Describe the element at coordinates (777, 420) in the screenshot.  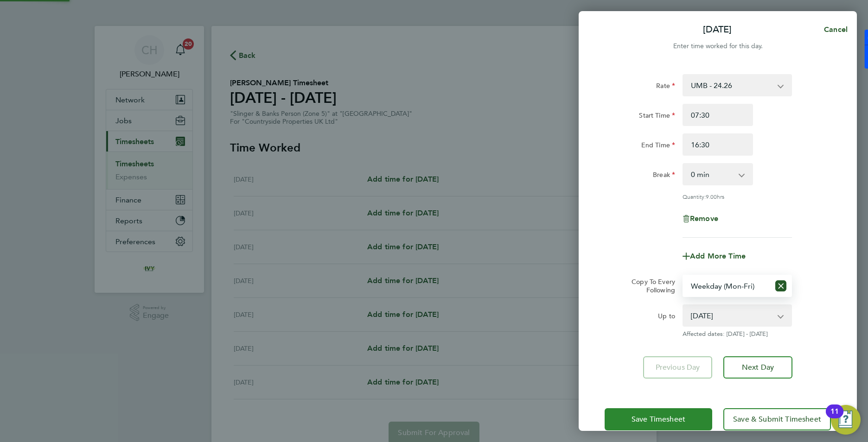
I see `button: Save & Submit Timesheet` at that location.